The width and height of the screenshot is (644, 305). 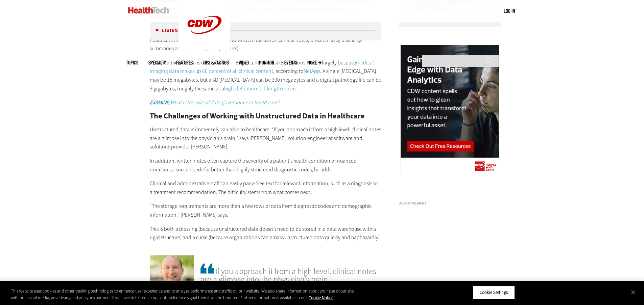 What do you see at coordinates (509, 11) in the screenshot?
I see `div: User menu` at bounding box center [509, 11].